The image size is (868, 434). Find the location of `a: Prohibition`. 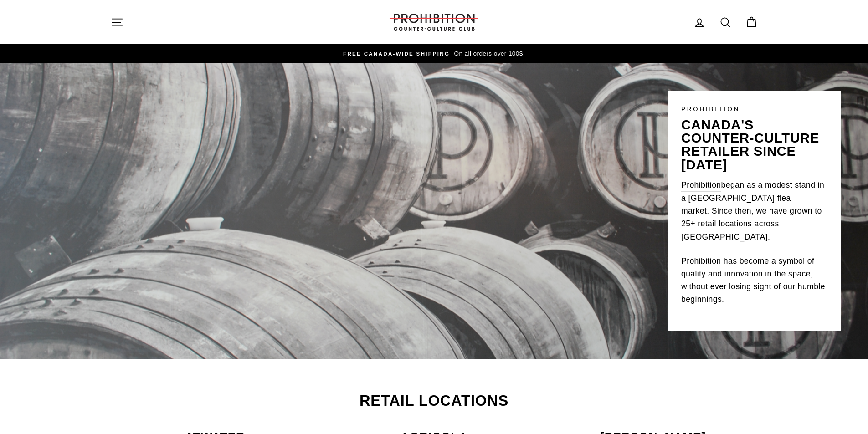

a: Prohibition is located at coordinates (701, 185).